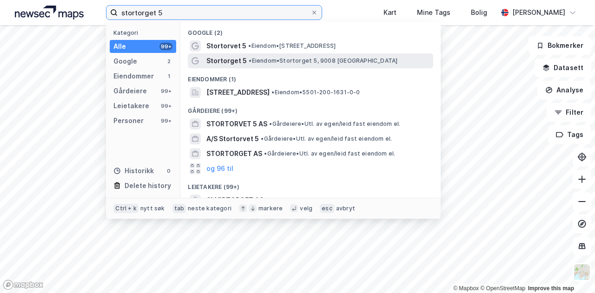  Describe the element at coordinates (466, 289) in the screenshot. I see `a: Mapbox` at that location.